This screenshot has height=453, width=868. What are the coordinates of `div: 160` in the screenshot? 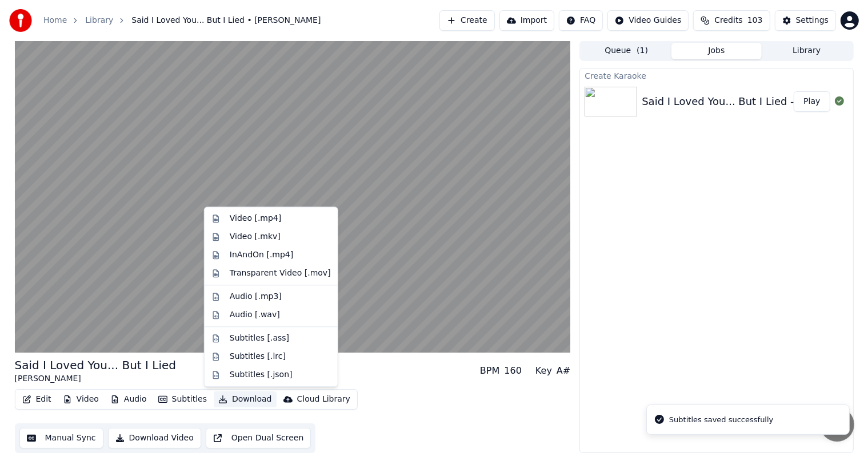 It's located at (512, 371).